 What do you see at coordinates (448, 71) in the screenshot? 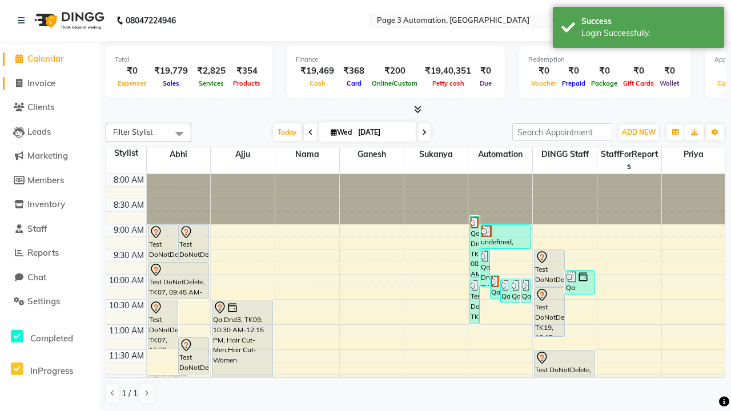
I see `div: ₹19,40,351` at bounding box center [448, 71].